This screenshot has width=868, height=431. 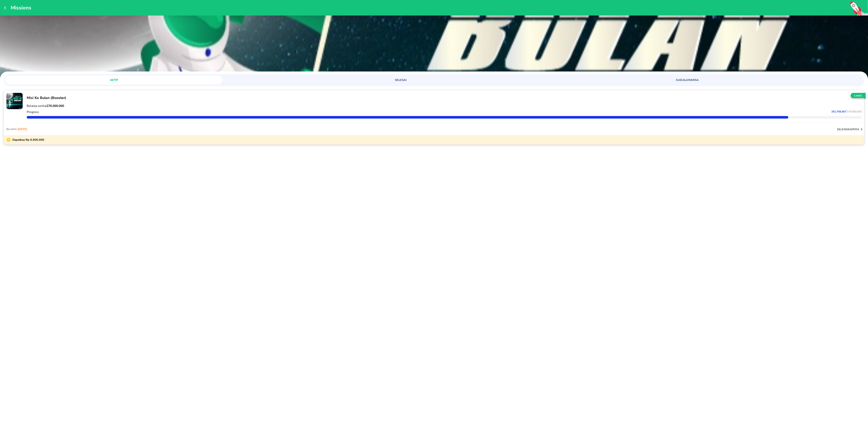 What do you see at coordinates (857, 95) in the screenshot?
I see `p: Level 1` at bounding box center [857, 95].